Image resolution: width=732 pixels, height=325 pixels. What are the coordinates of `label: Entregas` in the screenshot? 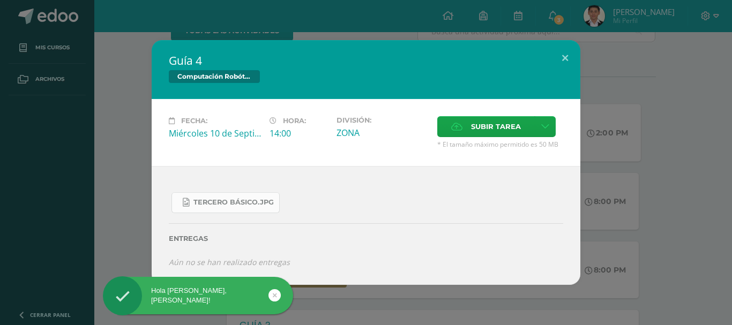 It's located at (366, 238).